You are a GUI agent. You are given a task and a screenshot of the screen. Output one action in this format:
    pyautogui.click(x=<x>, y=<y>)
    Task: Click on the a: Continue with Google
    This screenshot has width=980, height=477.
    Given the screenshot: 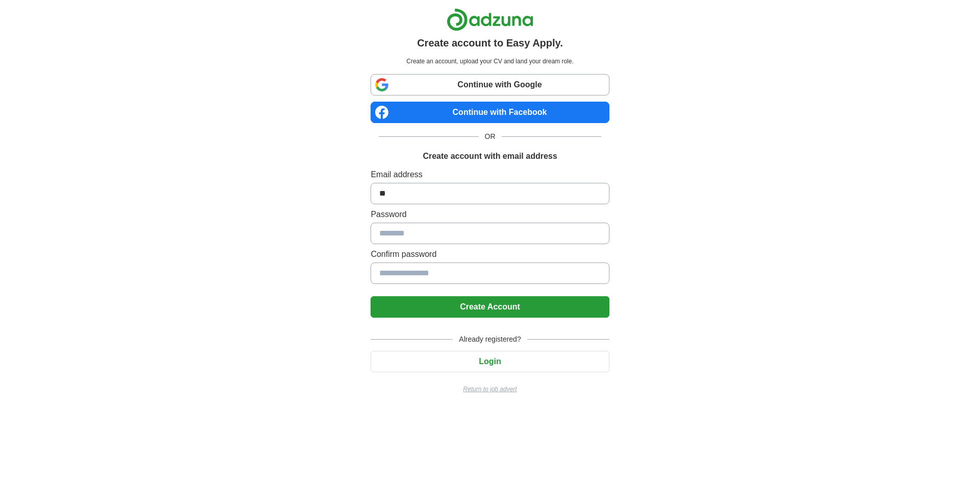 What is the action you would take?
    pyautogui.click(x=489, y=85)
    